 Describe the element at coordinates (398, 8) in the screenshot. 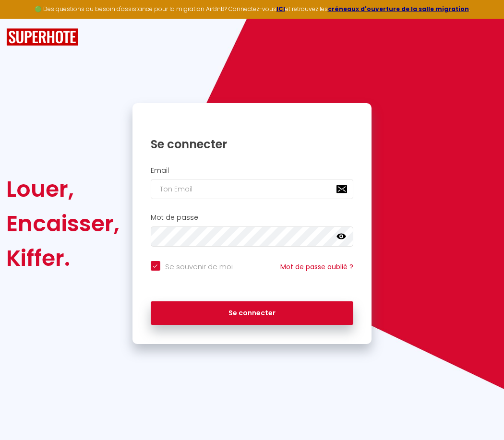

I see `strong: créneaux d'ouverture de la salle migration` at that location.